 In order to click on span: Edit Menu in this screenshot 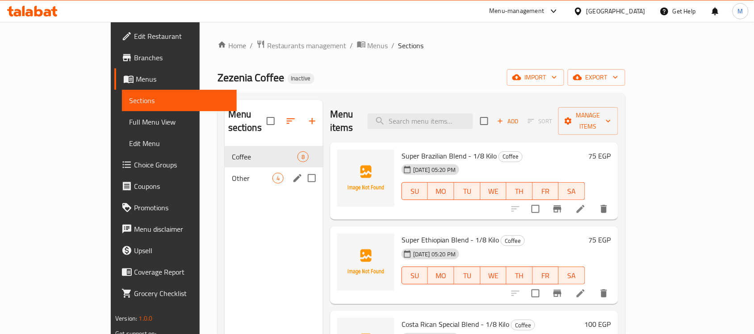, I will do `click(179, 143)`.